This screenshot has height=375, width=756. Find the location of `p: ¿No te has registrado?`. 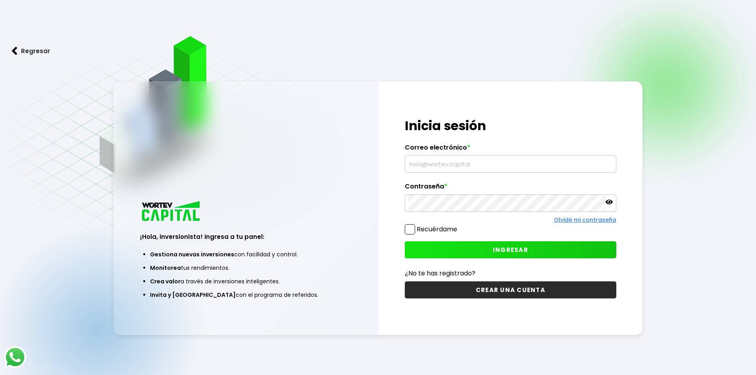

p: ¿No te has registrado? is located at coordinates (510, 273).